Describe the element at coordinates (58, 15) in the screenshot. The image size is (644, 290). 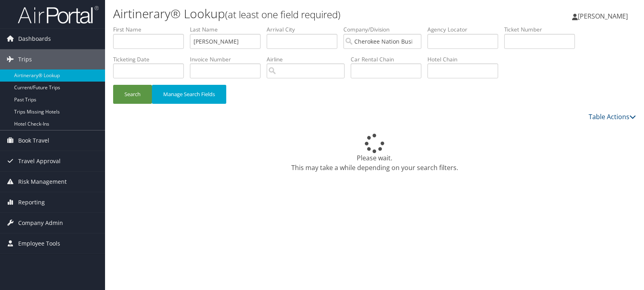
I see `img: airportal-logo.png` at that location.